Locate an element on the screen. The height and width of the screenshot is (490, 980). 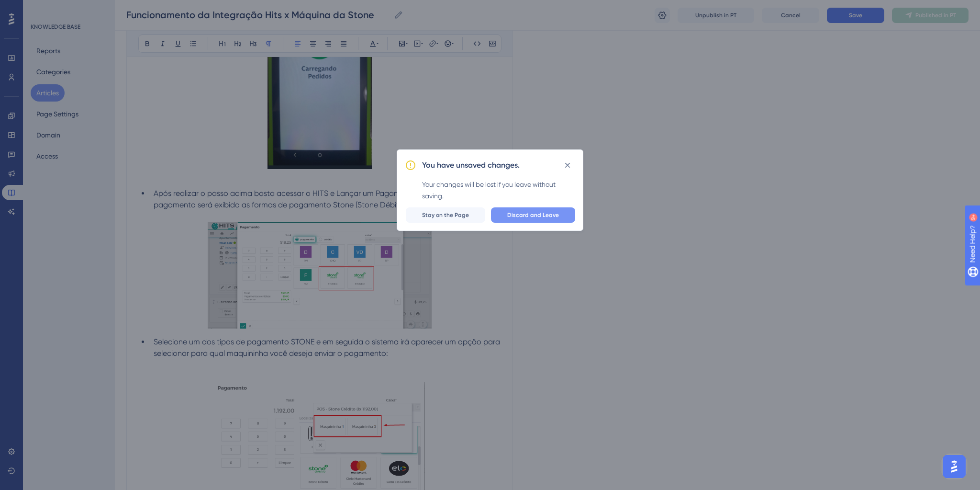
span: Stay on the Page is located at coordinates (446, 215).